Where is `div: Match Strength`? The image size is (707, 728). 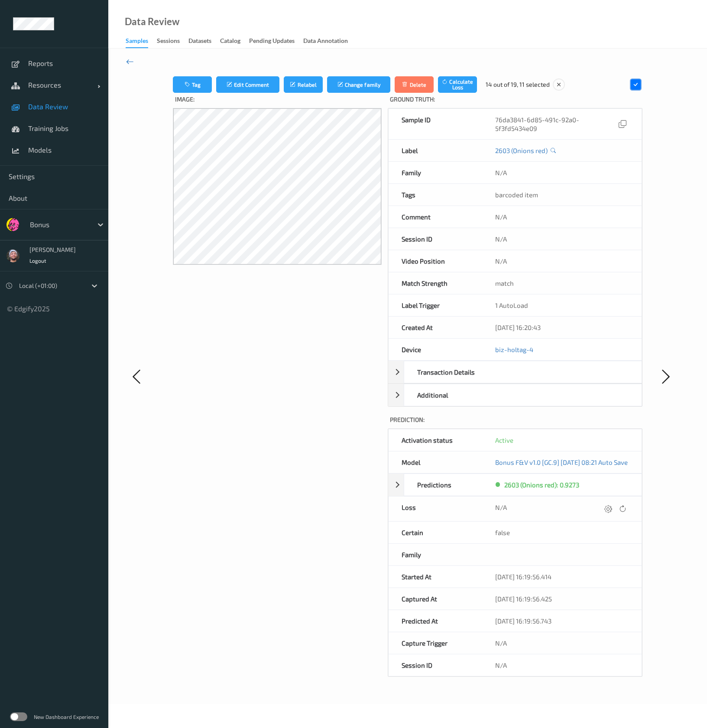 div: Match Strength is located at coordinates (435, 283).